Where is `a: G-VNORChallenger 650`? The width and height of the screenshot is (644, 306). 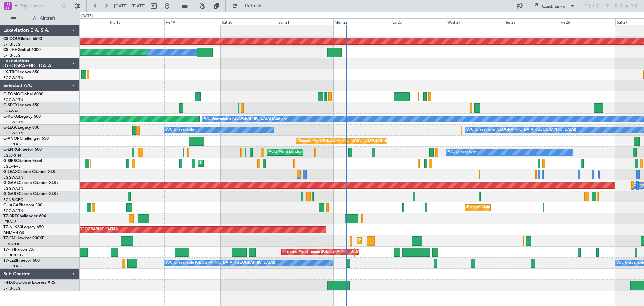
a: G-VNORChallenger 650 is located at coordinates (26, 139).